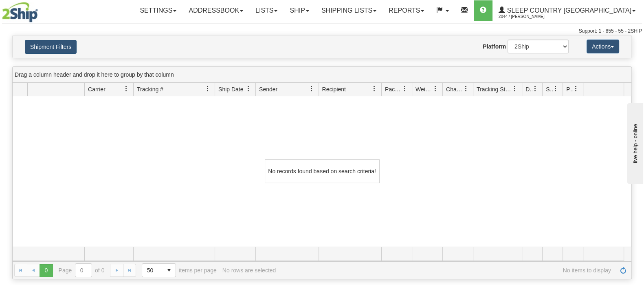 The height and width of the screenshot is (285, 644). I want to click on a: Refresh, so click(623, 270).